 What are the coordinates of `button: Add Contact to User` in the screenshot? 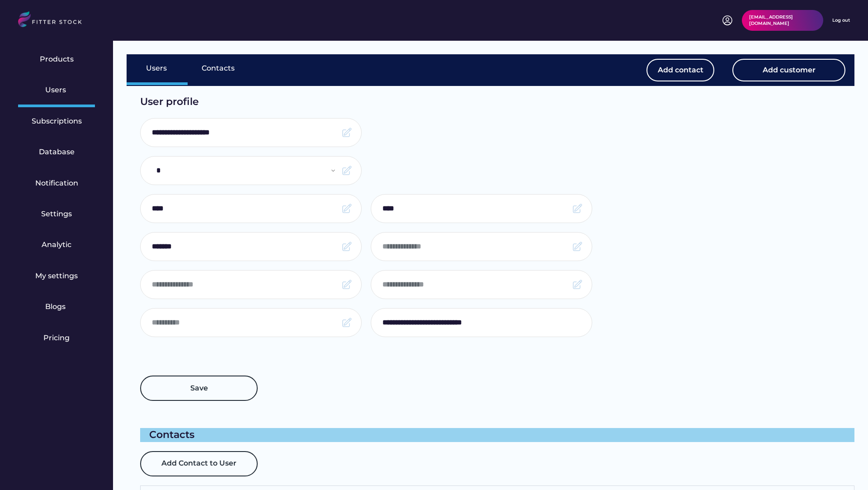 It's located at (199, 463).